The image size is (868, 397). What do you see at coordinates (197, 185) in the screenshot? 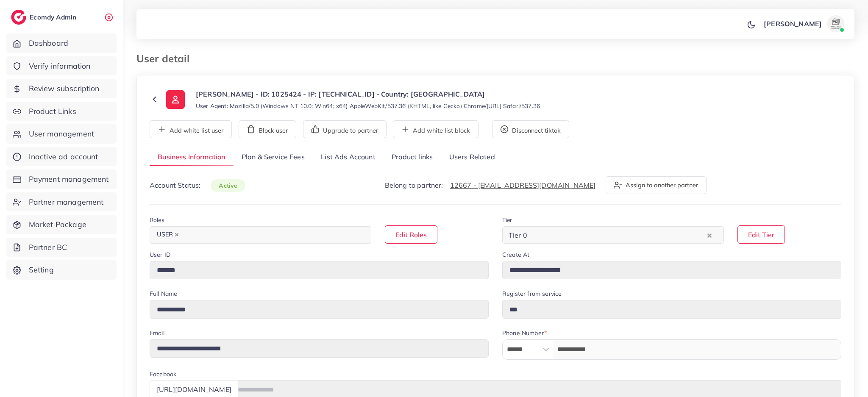
I see `p: Account Status:` at bounding box center [197, 185].